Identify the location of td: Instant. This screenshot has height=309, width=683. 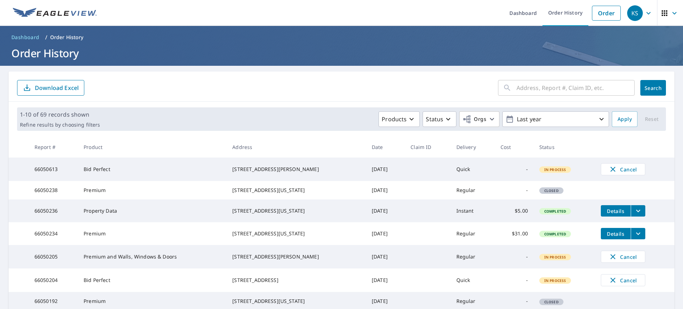
(472, 211).